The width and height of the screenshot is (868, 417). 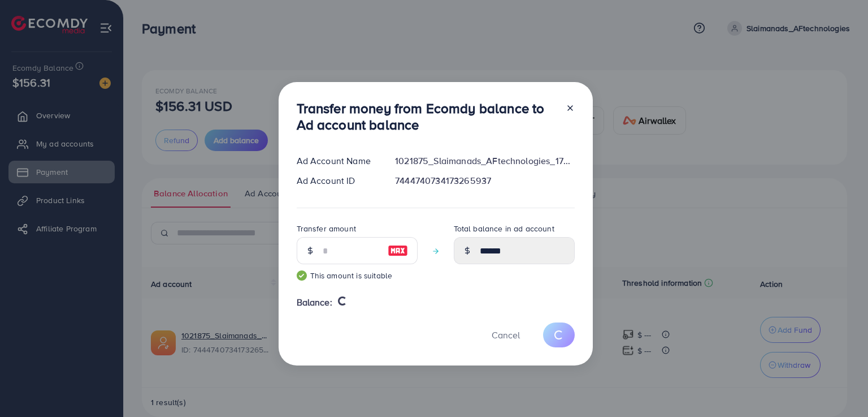 What do you see at coordinates (484, 181) in the screenshot?
I see `div: 7444740734173265937` at bounding box center [484, 181].